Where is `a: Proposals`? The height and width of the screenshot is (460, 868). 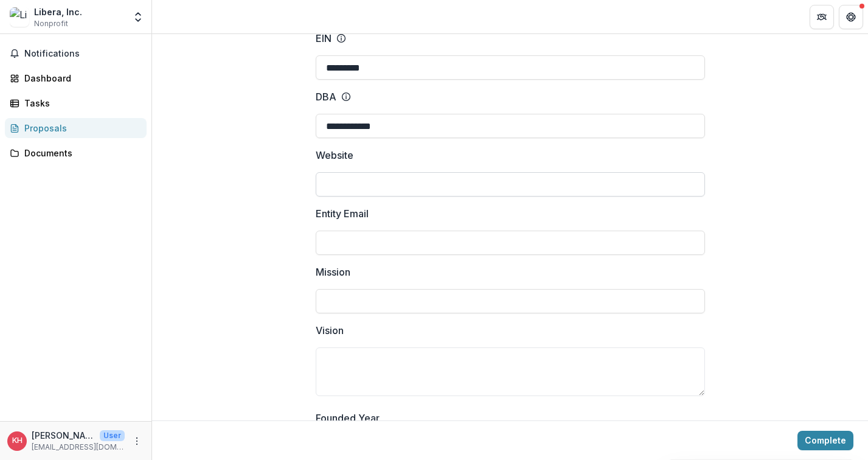 a: Proposals is located at coordinates (75, 128).